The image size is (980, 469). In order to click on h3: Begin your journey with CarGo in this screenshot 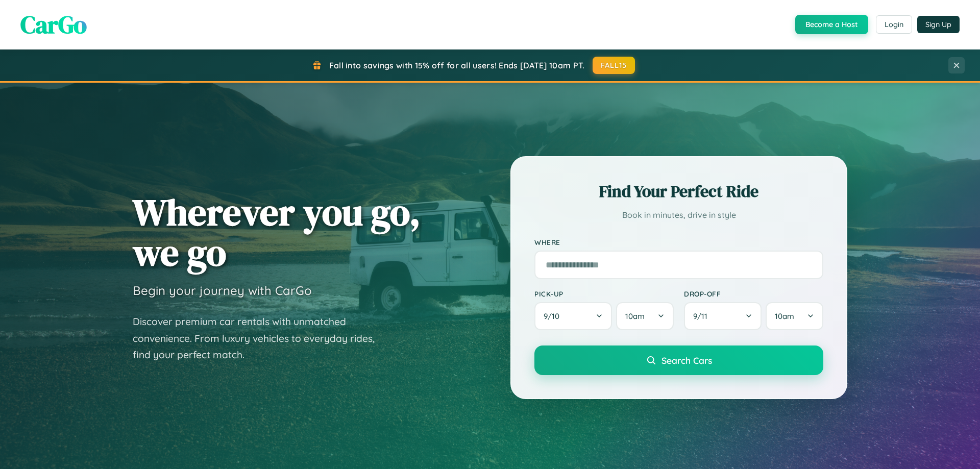, I will do `click(222, 290)`.